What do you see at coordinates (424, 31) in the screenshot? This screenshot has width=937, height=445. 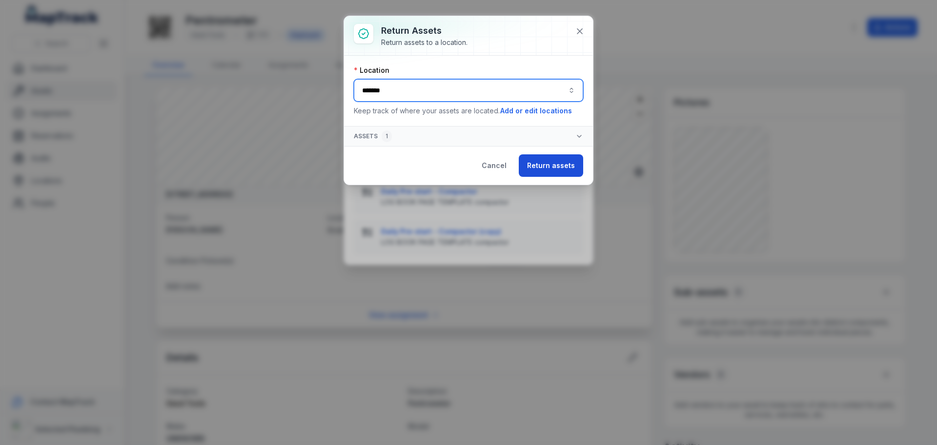 I see `h3: Return assets` at bounding box center [424, 31].